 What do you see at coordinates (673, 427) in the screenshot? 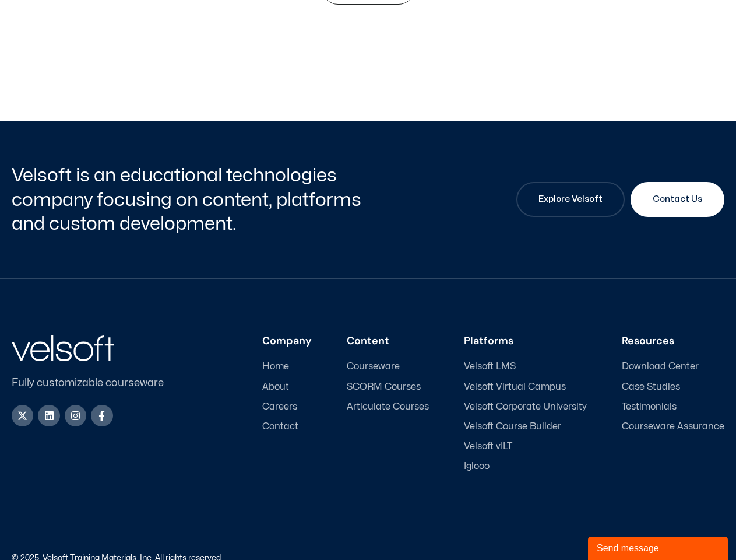
I see `a: Courseware Assurance` at bounding box center [673, 427].